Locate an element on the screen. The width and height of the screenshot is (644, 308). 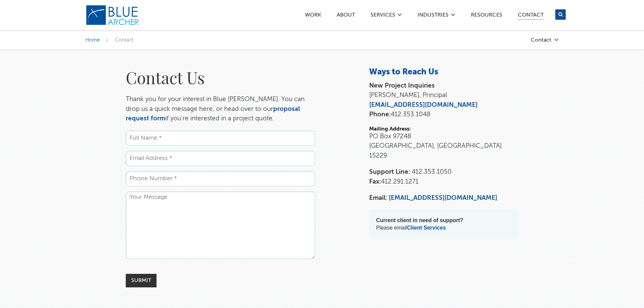
input: Phone Number * is located at coordinates (220, 178).